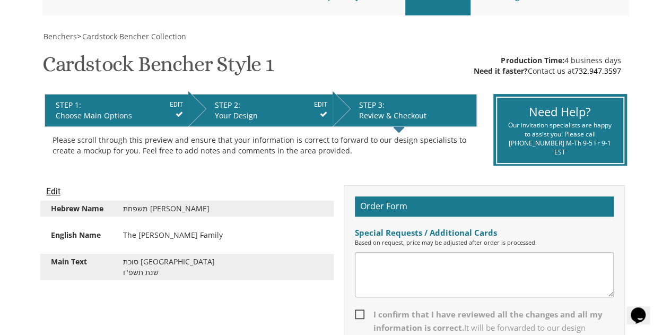 Image resolution: width=671 pixels, height=335 pixels. I want to click on span: Cardstock Bencher Collection, so click(134, 36).